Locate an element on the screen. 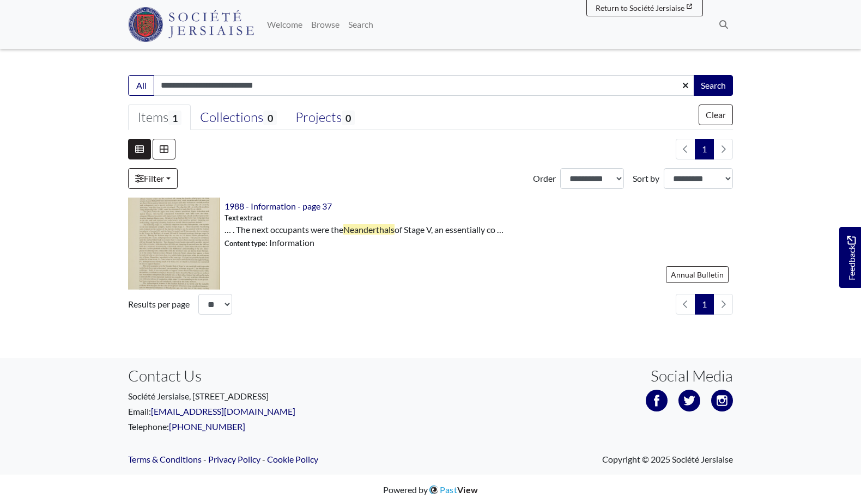  div: Projects is located at coordinates (325, 118).